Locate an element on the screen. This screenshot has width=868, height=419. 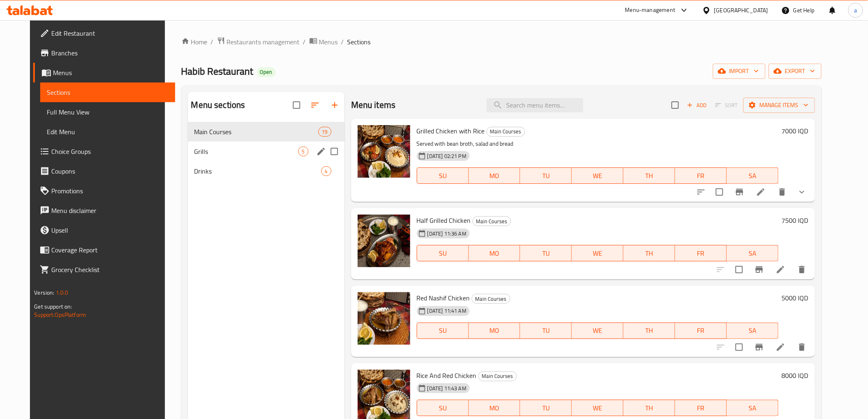
span: Restaurants management is located at coordinates (264, 42).